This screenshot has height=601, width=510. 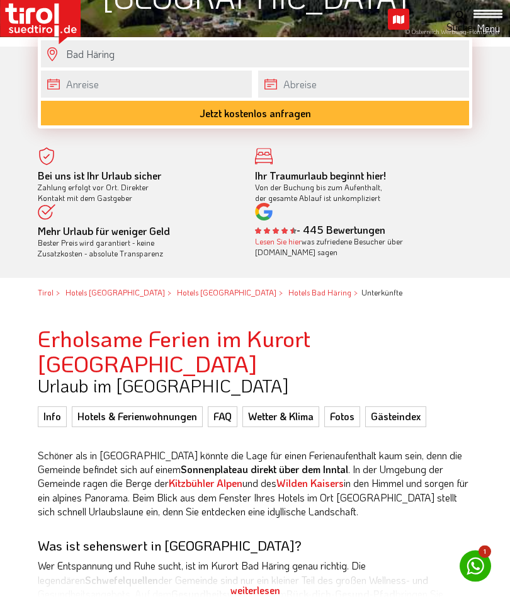 What do you see at coordinates (104, 231) in the screenshot?
I see `b: Mehr Urlaub für weniger Geld` at bounding box center [104, 231].